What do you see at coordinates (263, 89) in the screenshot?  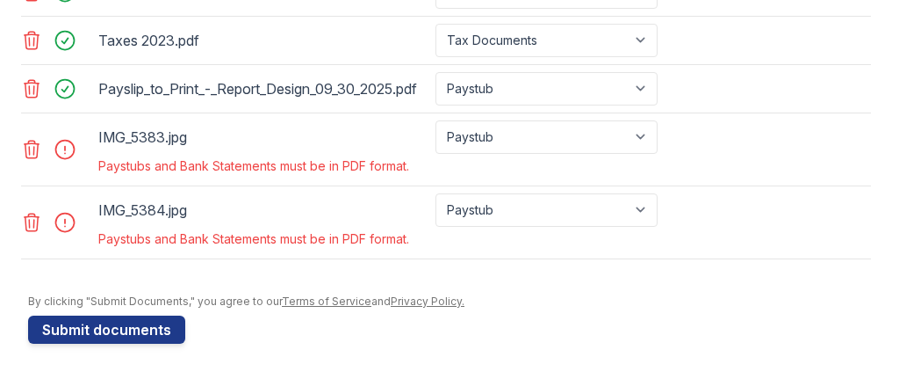 I see `div: Payslip_to_Print_-_Report_Design_09_30_2025.pdf` at bounding box center [263, 89].